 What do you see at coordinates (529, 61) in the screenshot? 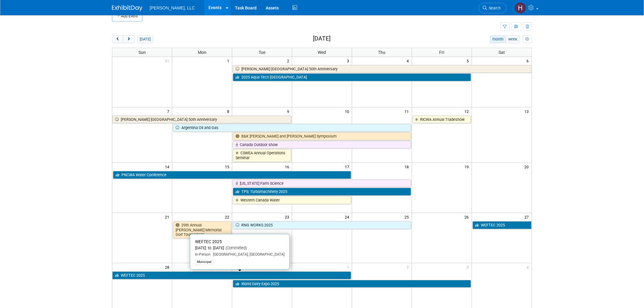
I see `span: 6` at bounding box center [529, 61].